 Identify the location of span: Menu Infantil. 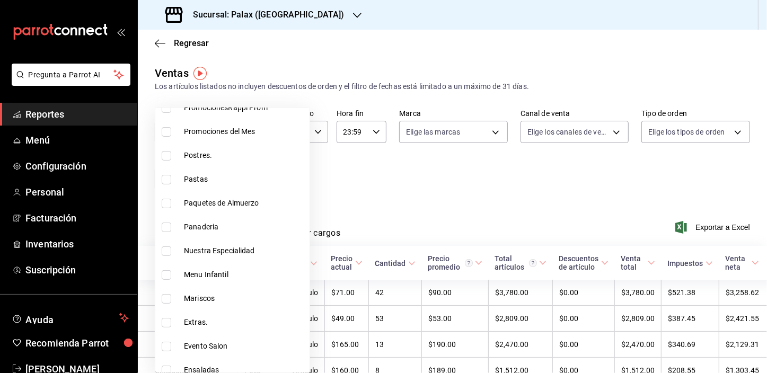
(244, 275).